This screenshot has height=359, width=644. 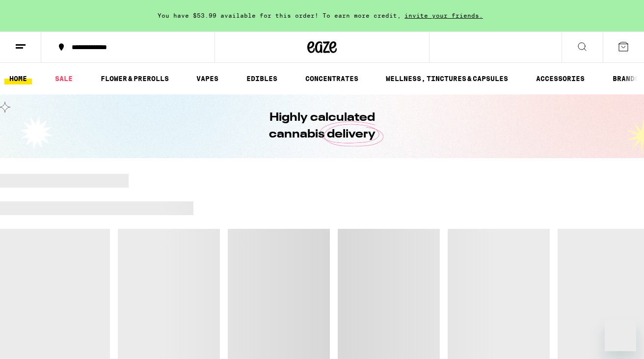 I want to click on a: VAPES, so click(x=207, y=79).